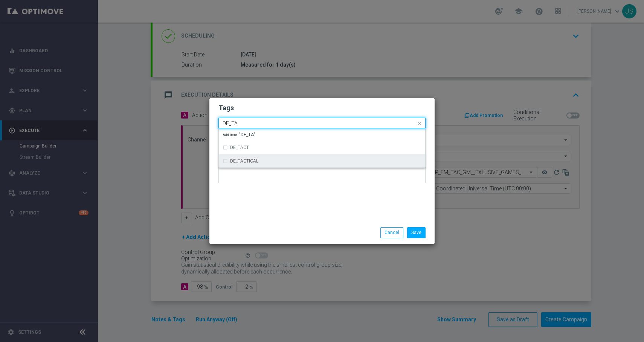 The height and width of the screenshot is (342, 644). What do you see at coordinates (392, 232) in the screenshot?
I see `button: Cancel` at bounding box center [392, 232].